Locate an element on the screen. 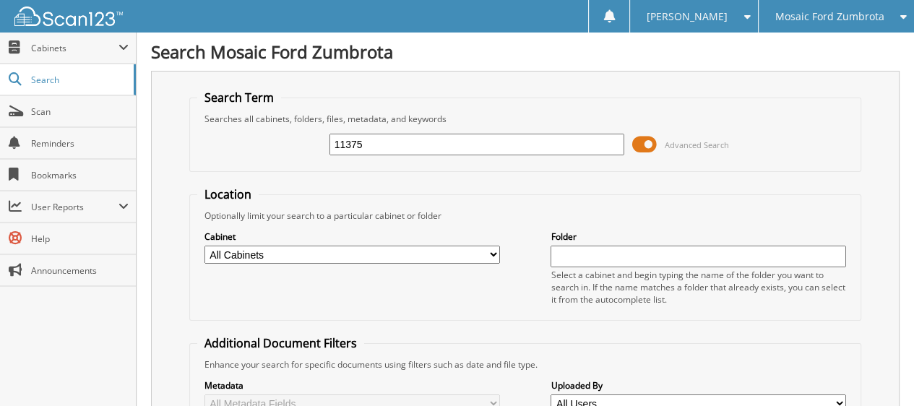  label: Metadata is located at coordinates (352, 385).